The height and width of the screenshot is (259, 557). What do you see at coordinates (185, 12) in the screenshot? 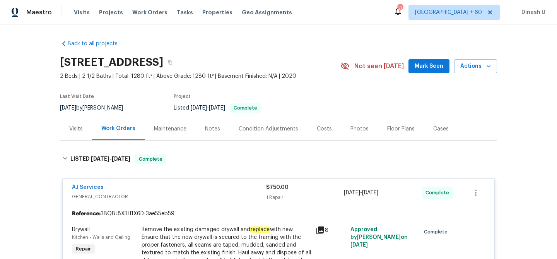
I see `span: Tasks` at bounding box center [185, 12].